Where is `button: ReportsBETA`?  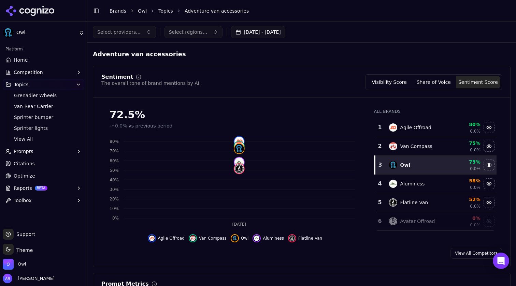 button: ReportsBETA is located at coordinates (43, 188).